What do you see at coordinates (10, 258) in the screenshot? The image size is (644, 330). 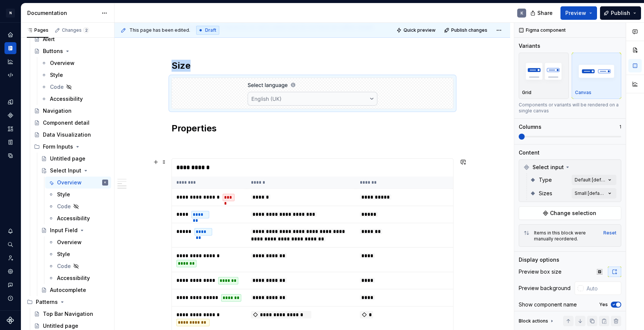 I see `a: Invite team` at bounding box center [10, 258].